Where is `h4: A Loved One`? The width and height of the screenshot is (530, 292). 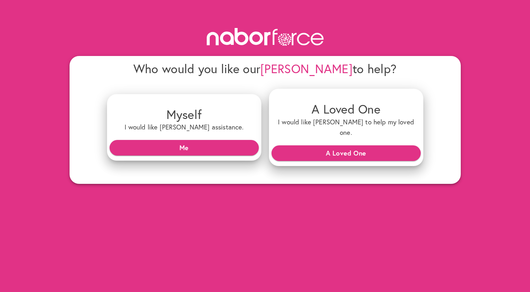
h4: A Loved One is located at coordinates (346, 109).